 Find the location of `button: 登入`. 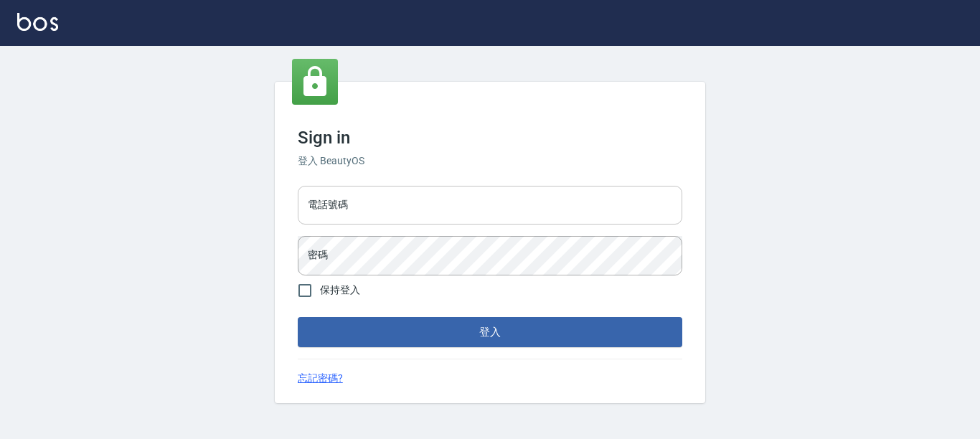

button: 登入 is located at coordinates (490, 333).